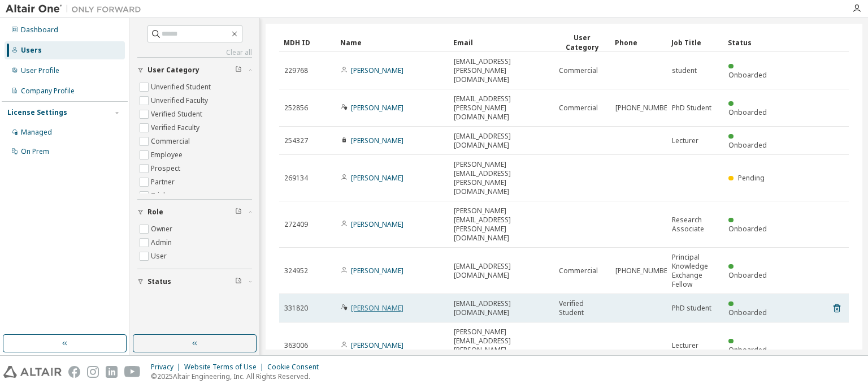 The width and height of the screenshot is (868, 388). What do you see at coordinates (194, 212) in the screenshot?
I see `button: Role` at bounding box center [194, 212].